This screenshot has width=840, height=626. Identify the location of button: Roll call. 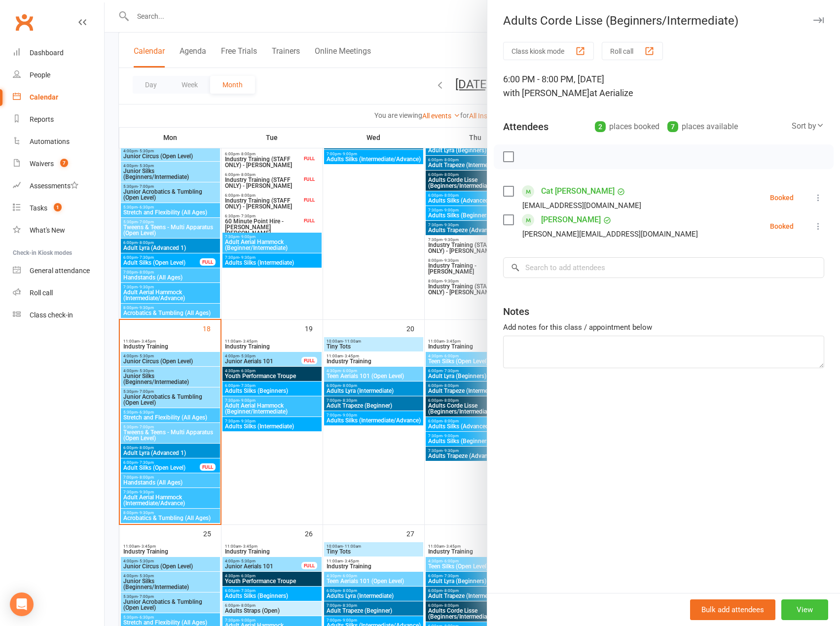
(632, 51).